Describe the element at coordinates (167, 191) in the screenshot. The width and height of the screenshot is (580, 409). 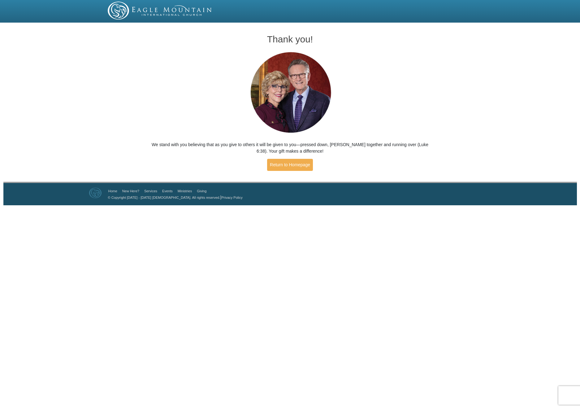
I see `a: Events` at that location.